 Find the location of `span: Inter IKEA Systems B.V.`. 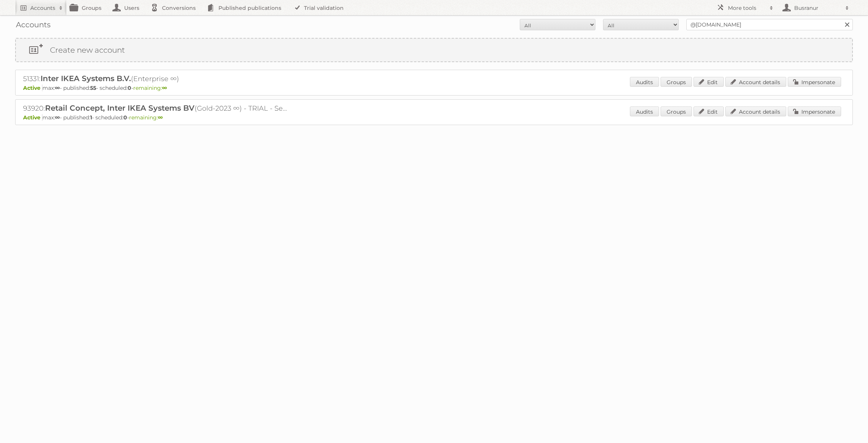

span: Inter IKEA Systems B.V. is located at coordinates (86, 78).